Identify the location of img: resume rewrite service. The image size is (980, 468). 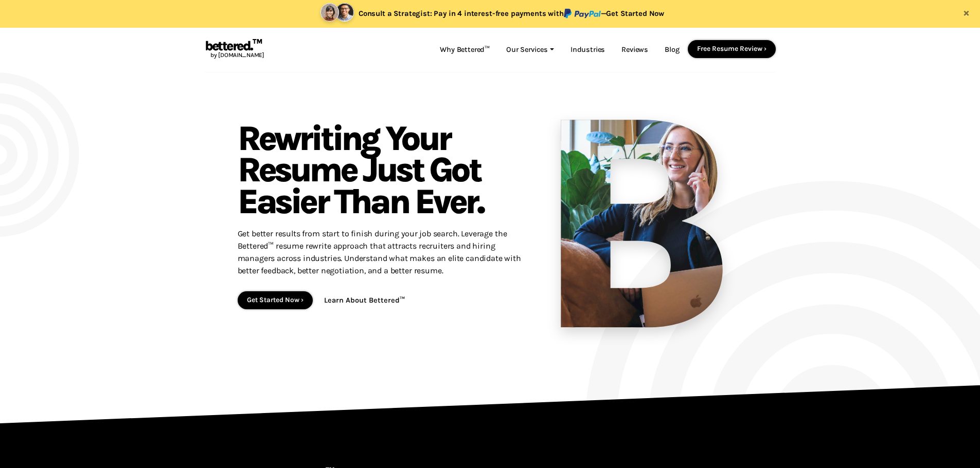
(642, 228).